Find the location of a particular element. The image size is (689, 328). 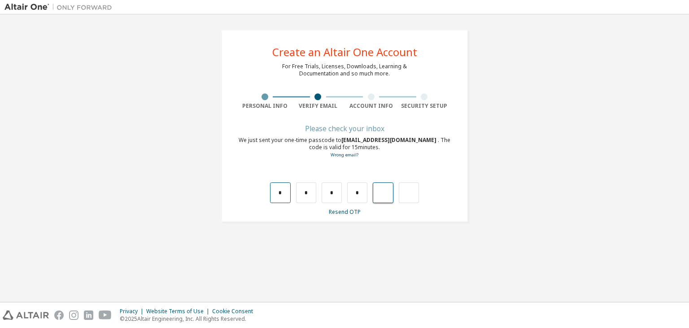

img: linkedin.svg is located at coordinates (88, 315).